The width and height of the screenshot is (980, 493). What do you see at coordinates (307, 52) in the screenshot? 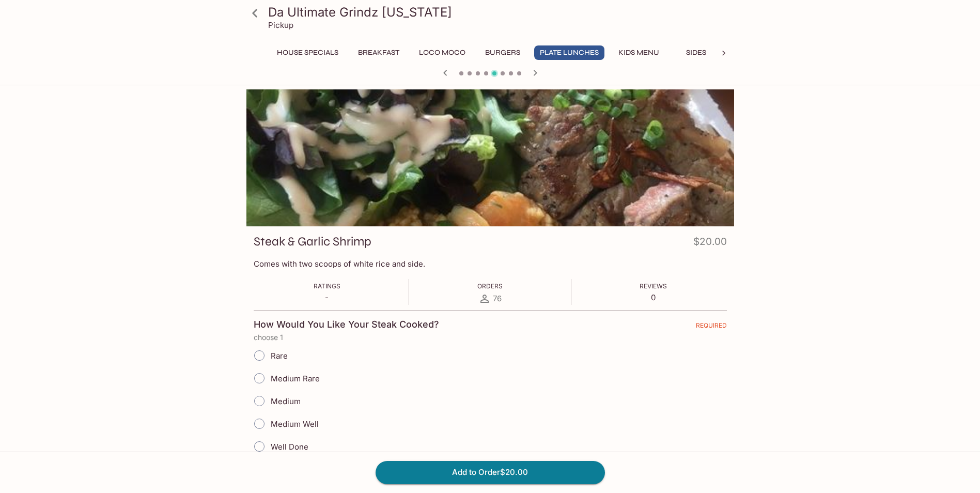
I see `button: House Specials` at bounding box center [307, 52].